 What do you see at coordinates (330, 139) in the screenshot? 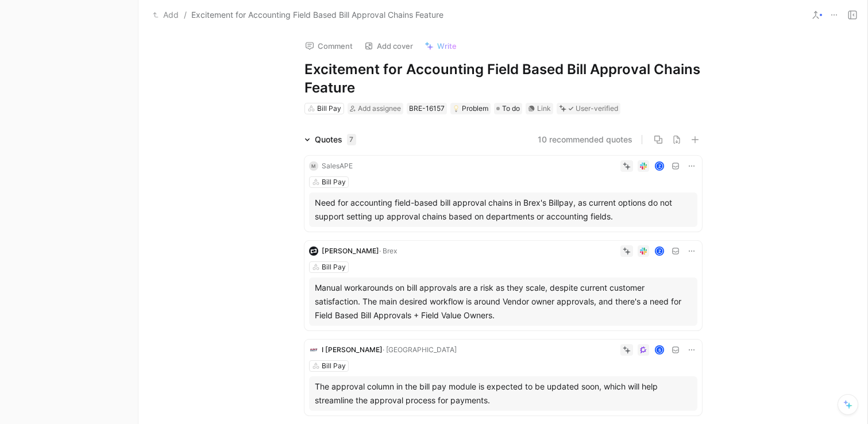
I see `div: Quotes7` at bounding box center [330, 139].